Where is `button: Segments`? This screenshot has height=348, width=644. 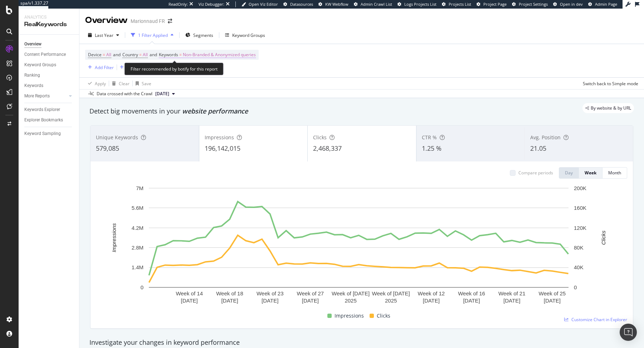 button: Segments is located at coordinates (199, 35).